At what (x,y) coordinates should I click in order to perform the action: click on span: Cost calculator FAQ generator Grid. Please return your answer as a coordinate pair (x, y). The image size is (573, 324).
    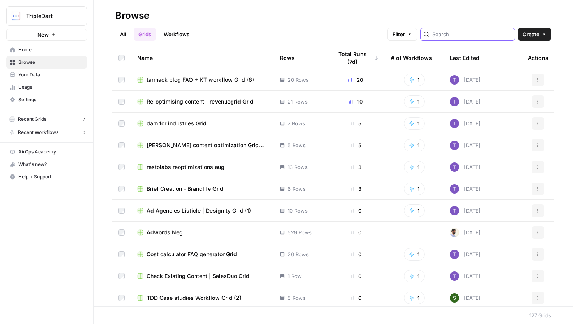
    Looking at the image, I should click on (192, 254).